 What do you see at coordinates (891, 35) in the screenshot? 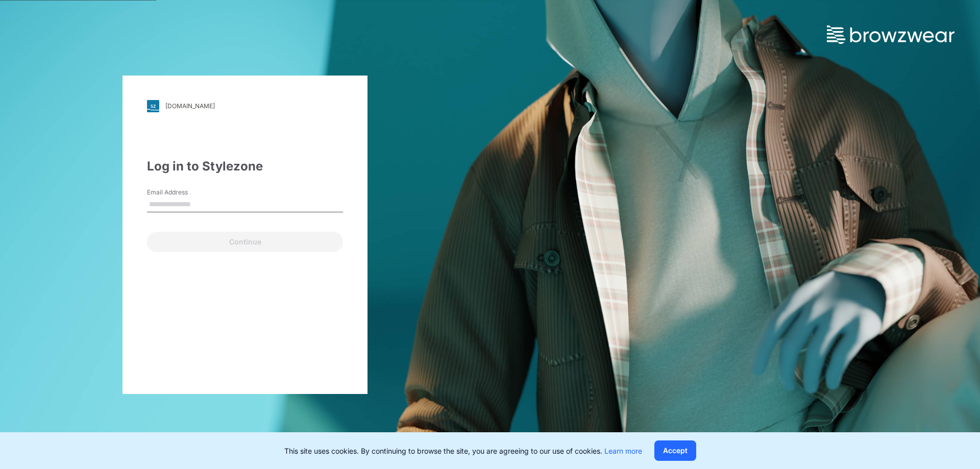
I see `img: browzwear-logo.73288ffb.svg` at bounding box center [891, 35].